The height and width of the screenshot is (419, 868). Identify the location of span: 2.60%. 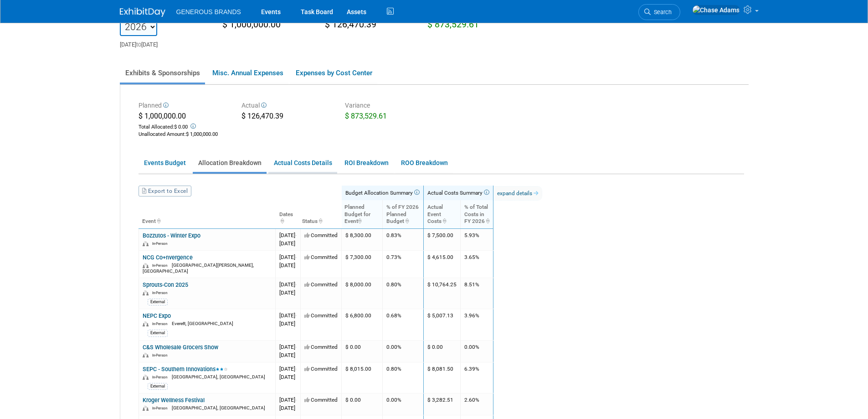
(471, 400).